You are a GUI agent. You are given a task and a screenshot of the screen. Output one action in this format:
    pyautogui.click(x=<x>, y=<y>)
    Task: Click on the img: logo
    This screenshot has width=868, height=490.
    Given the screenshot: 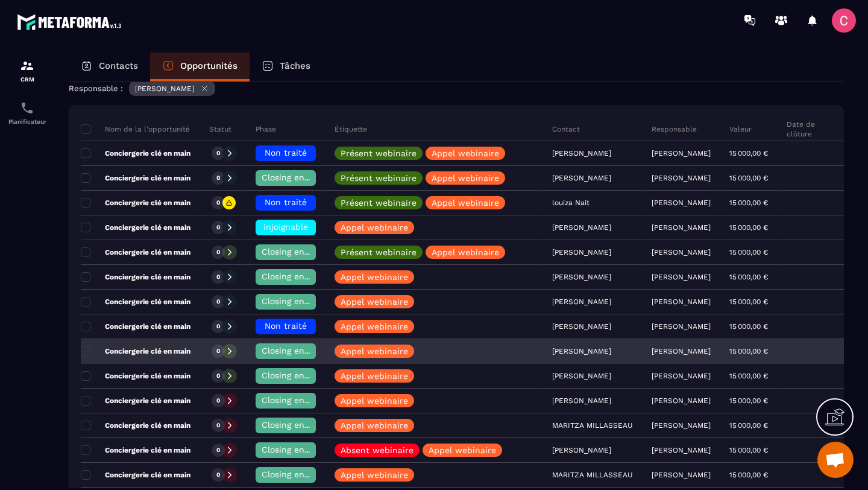 What is the action you would take?
    pyautogui.click(x=71, y=22)
    